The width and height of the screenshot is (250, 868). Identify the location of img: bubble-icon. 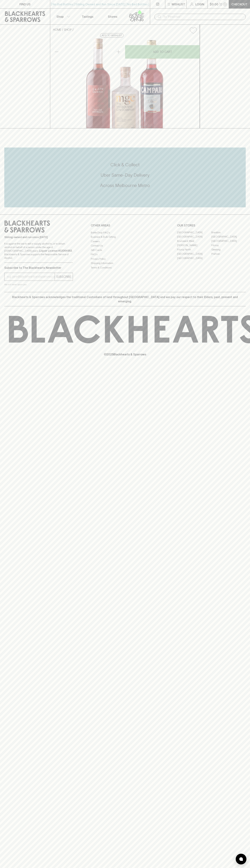
(241, 859).